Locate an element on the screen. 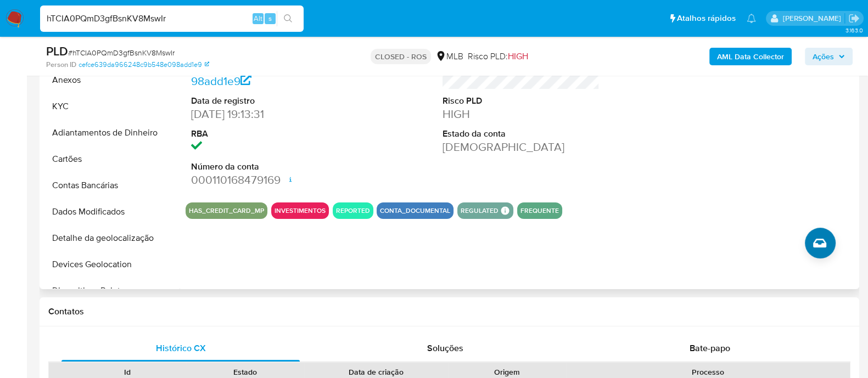 The image size is (868, 378). span: Risco PLD: is located at coordinates (498, 57).